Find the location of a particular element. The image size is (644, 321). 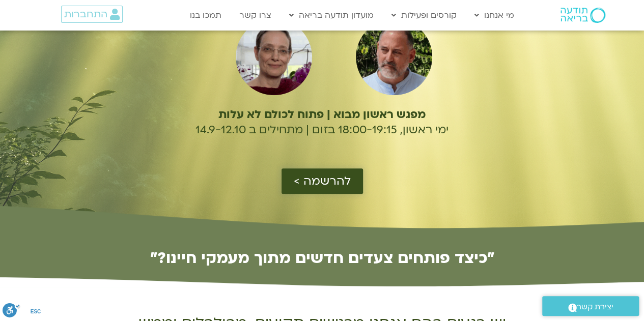

span: להרשמה > is located at coordinates (322, 181).